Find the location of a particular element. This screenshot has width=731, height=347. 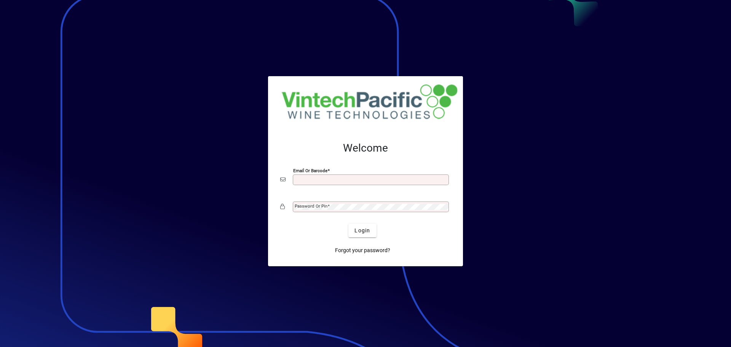

mat-label: Email or Barcode is located at coordinates (310, 170).